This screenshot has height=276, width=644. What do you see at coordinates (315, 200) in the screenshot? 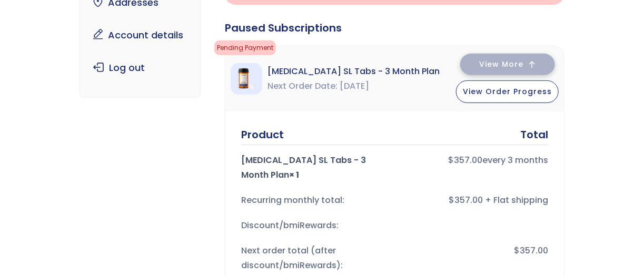
I see `div: Recurring monthly total:` at bounding box center [315, 200].